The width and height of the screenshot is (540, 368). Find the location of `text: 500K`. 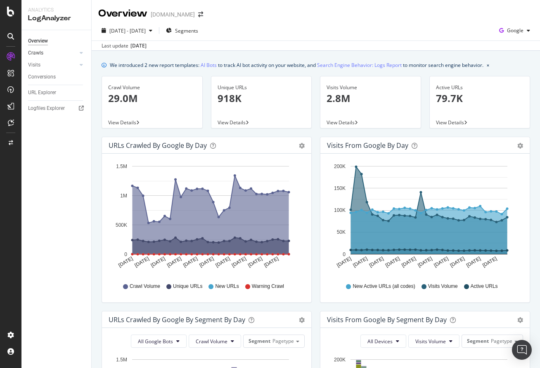

text: 500K is located at coordinates (121, 225).